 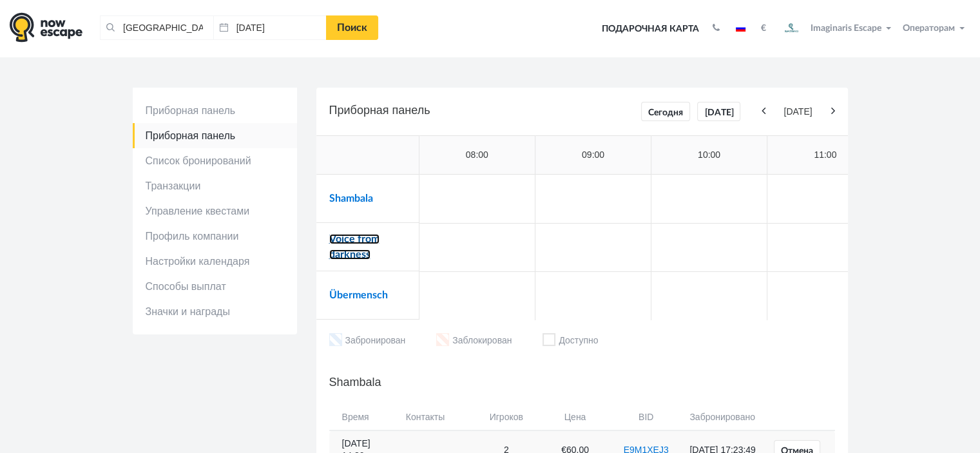 I want to click on li: Заблокирован, so click(x=474, y=341).